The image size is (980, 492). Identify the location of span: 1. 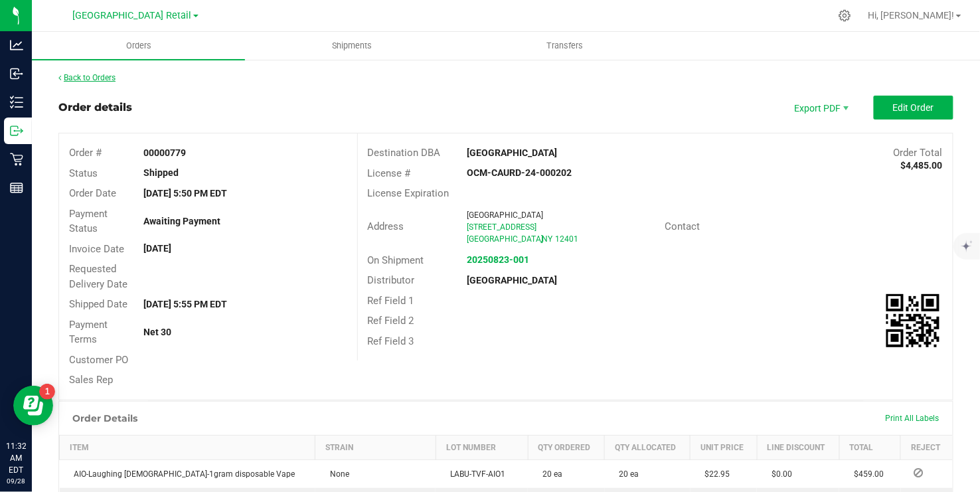
(8, 7).